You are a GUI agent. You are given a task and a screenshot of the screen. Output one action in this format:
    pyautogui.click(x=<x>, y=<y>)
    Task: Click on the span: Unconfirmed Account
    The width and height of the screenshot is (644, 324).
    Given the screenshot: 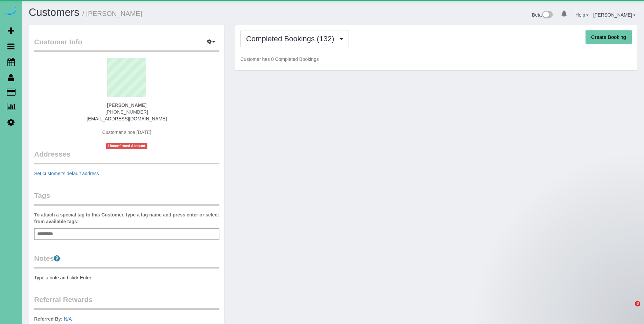 What is the action you would take?
    pyautogui.click(x=126, y=146)
    